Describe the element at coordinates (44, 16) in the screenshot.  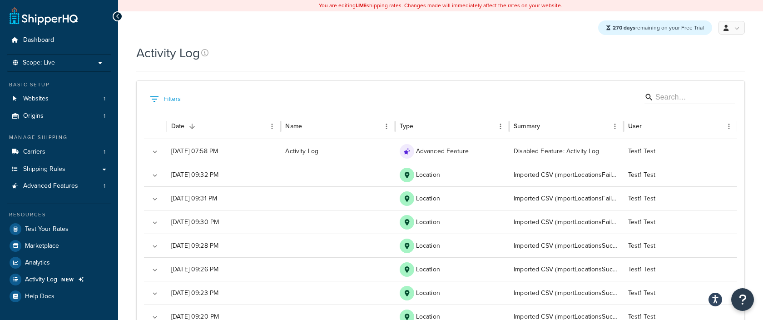
I see `a: ShipperHQ Home` at that location.